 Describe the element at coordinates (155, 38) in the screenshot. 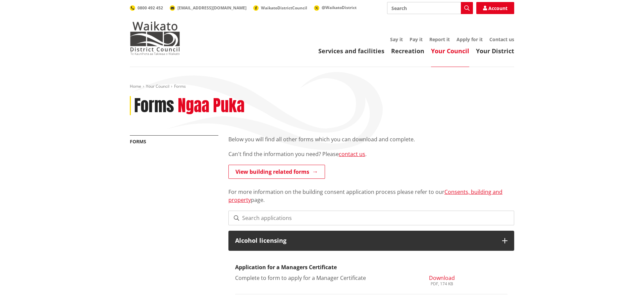

I see `img: Waikato District Council - Te Kaunihera aa Takiwaa o Waikato` at that location.